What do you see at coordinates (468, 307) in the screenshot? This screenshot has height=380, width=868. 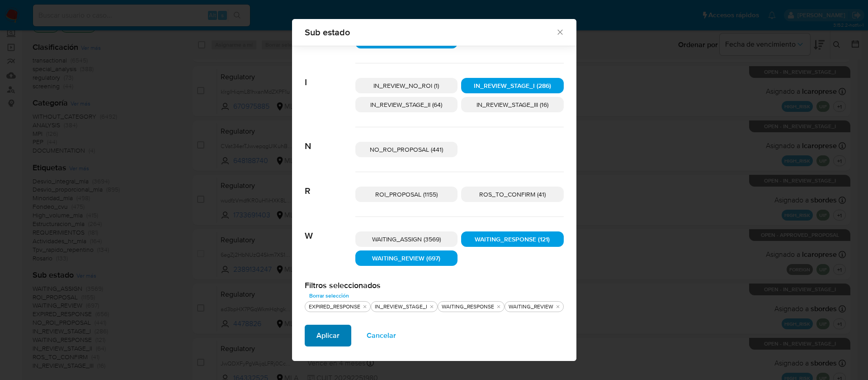 I see `div: WAITING_RESPONSE` at bounding box center [468, 307].